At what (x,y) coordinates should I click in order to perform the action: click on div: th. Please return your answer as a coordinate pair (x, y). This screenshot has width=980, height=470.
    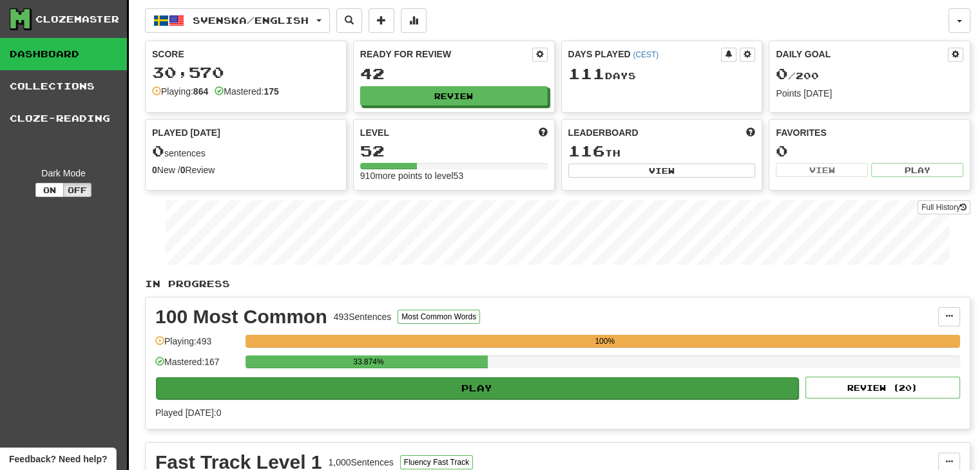
    Looking at the image, I should click on (662, 151).